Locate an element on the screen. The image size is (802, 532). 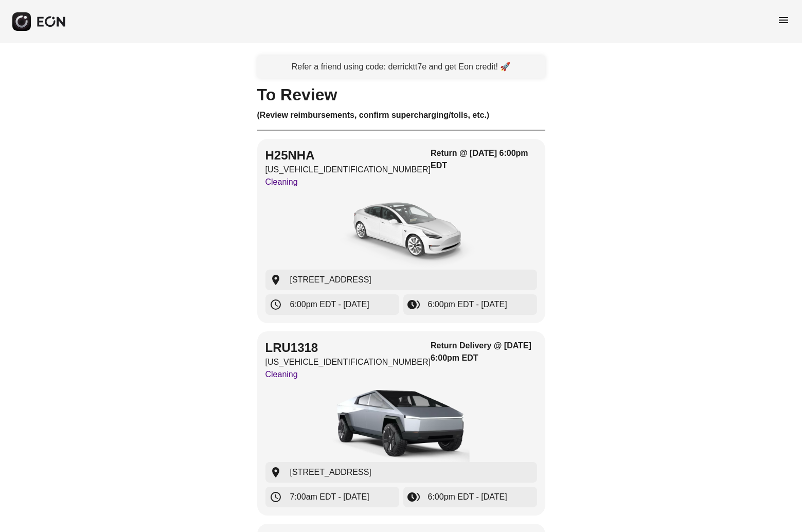
h1: To Review is located at coordinates (401, 94).